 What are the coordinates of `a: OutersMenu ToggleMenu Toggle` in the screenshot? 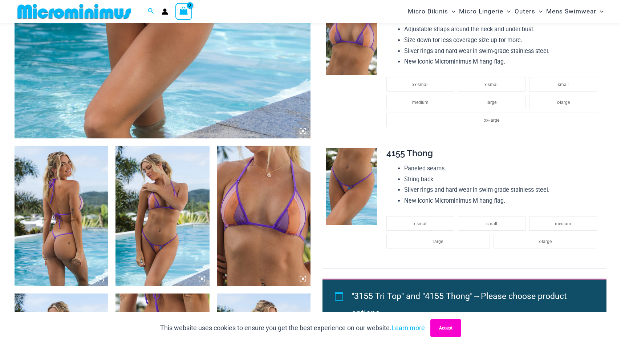 It's located at (528, 11).